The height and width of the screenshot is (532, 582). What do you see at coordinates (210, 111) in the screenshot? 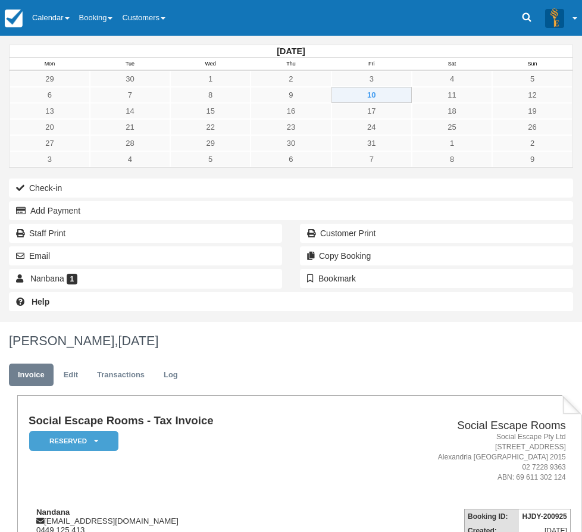
I see `a: 15` at bounding box center [210, 111].